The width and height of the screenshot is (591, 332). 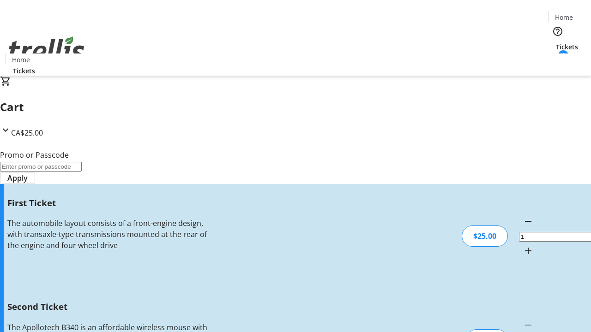 I want to click on h3: Second Ticket, so click(x=108, y=307).